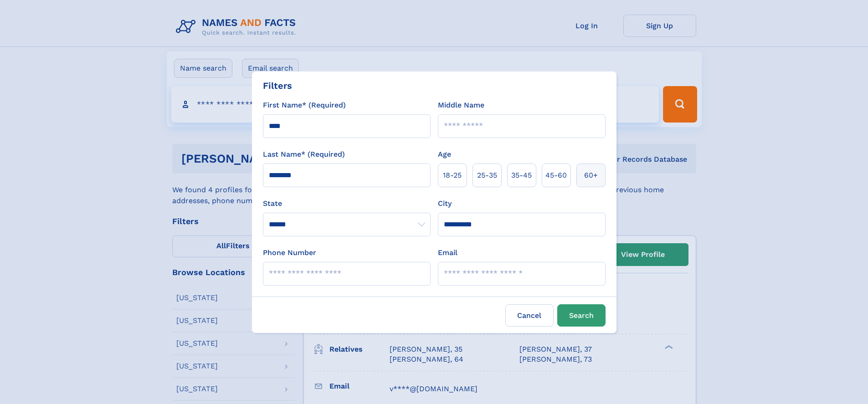 This screenshot has width=868, height=404. Describe the element at coordinates (591, 175) in the screenshot. I see `span: 60+` at that location.